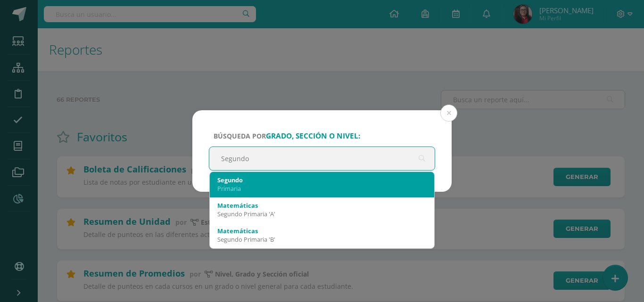  What do you see at coordinates (313, 136) in the screenshot?
I see `strong: grado, sección o nivel:` at bounding box center [313, 136].